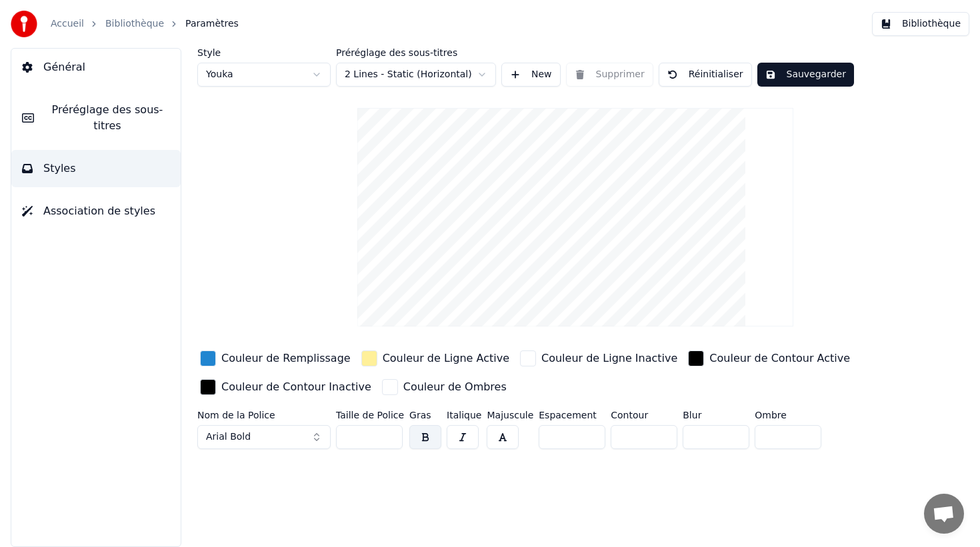  Describe the element at coordinates (788, 415) in the screenshot. I see `label: Ombre` at that location.